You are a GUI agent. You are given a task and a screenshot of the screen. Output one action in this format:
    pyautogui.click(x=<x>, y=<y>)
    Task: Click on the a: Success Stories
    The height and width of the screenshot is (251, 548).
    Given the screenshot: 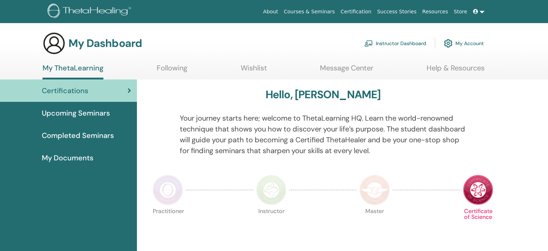 What is the action you would take?
    pyautogui.click(x=397, y=12)
    